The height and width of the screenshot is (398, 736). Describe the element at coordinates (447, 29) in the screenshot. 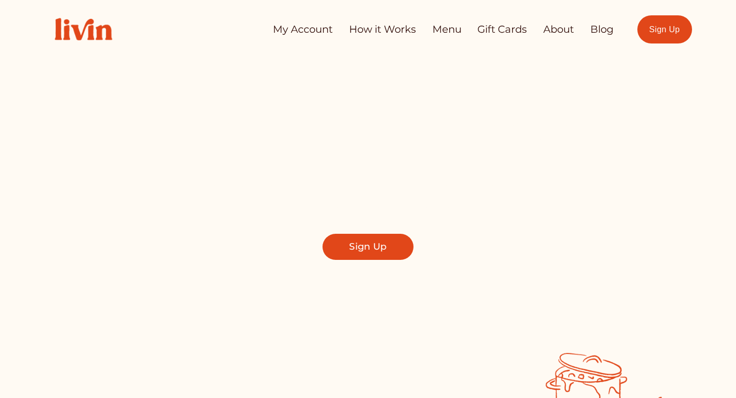

I see `a: Menu` at that location.